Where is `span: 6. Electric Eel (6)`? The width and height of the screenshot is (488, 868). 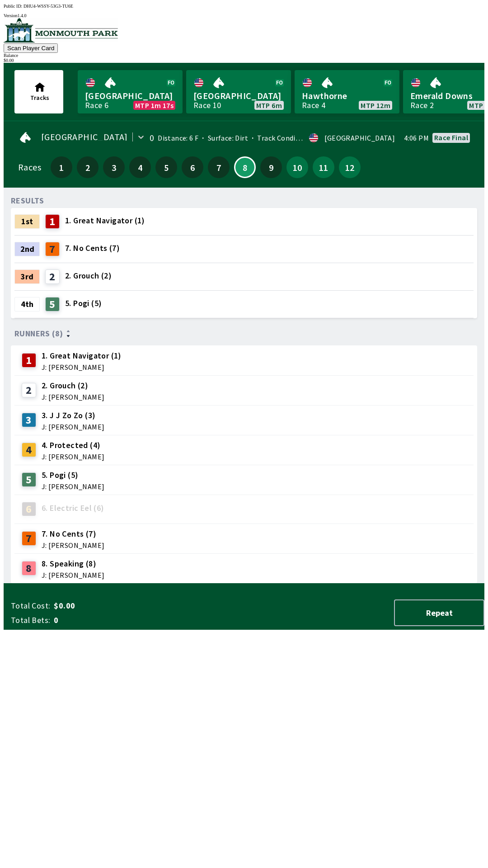 span: 6. Electric Eel (6) is located at coordinates (72, 508).